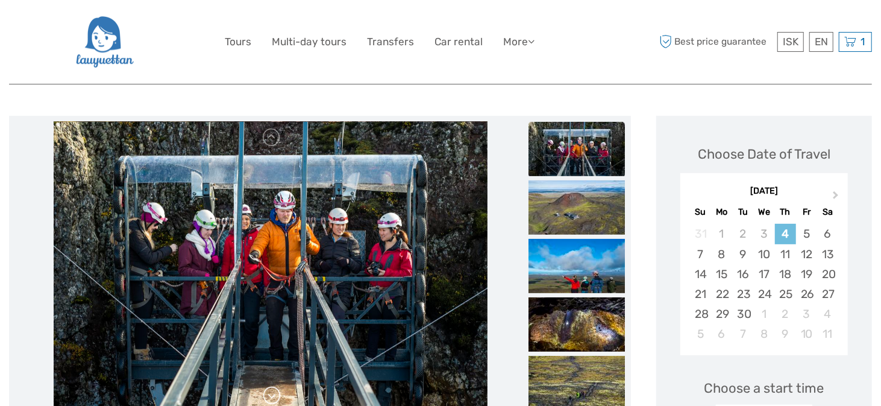 The image size is (881, 406). Describe the element at coordinates (743, 294) in the screenshot. I see `div: Choose Tuesday, September 23rd, 2025` at that location.